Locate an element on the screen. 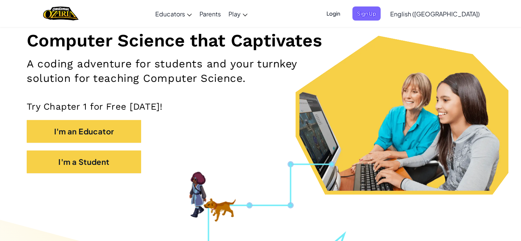  a: Play is located at coordinates (238, 14).